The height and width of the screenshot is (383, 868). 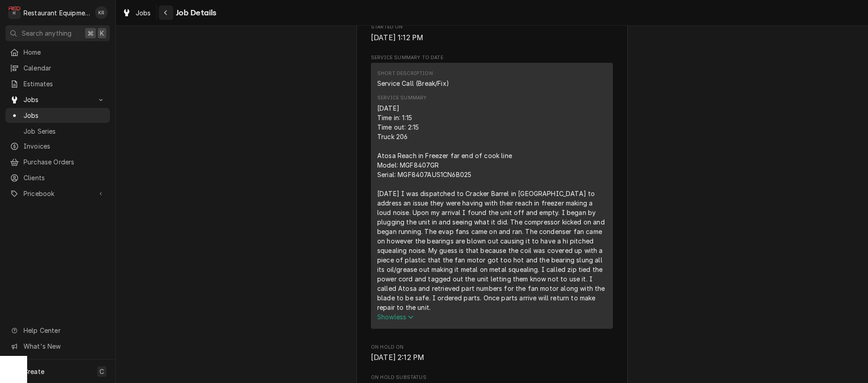 What do you see at coordinates (101, 13) in the screenshot?
I see `div: KR` at bounding box center [101, 13].